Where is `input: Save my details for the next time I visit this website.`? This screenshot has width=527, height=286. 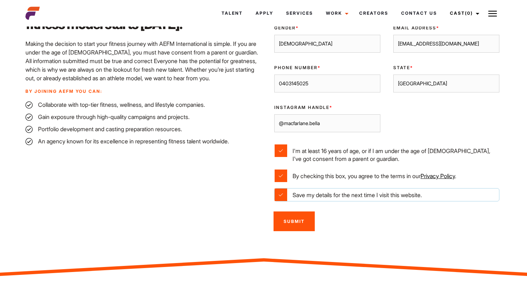 input: Save my details for the next time I visit this website. is located at coordinates (281, 195).